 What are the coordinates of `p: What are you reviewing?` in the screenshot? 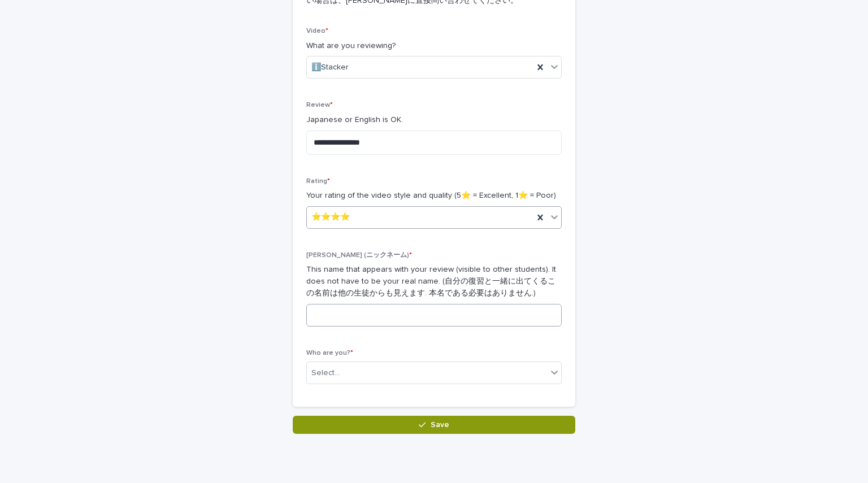 It's located at (434, 46).